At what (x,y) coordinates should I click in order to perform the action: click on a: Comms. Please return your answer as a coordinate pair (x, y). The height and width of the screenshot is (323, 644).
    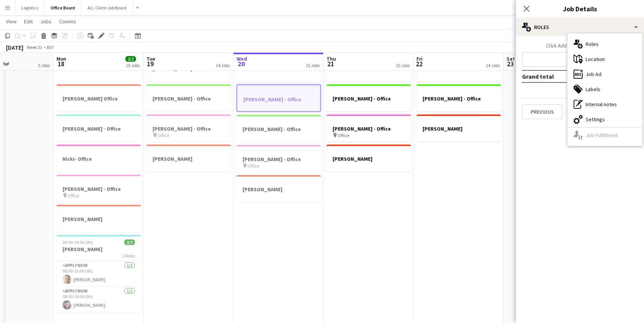
    Looking at the image, I should click on (68, 21).